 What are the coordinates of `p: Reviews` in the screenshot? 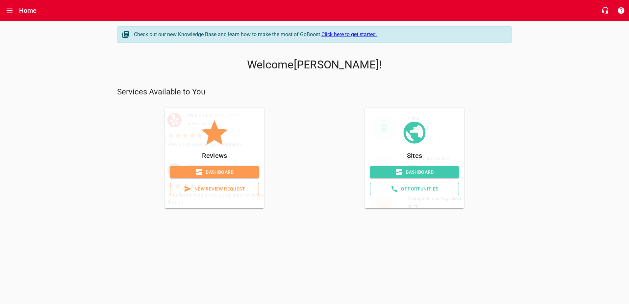 It's located at (215, 156).